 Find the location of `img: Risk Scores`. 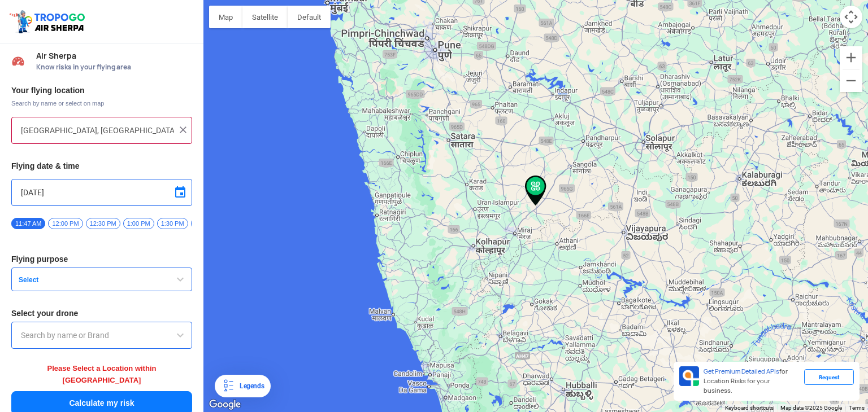

img: Risk Scores is located at coordinates (18, 61).